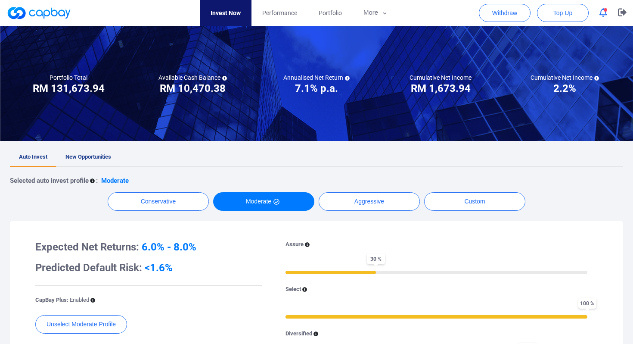 The width and height of the screenshot is (633, 344). What do you see at coordinates (330, 13) in the screenshot?
I see `span: Portfolio` at bounding box center [330, 13].